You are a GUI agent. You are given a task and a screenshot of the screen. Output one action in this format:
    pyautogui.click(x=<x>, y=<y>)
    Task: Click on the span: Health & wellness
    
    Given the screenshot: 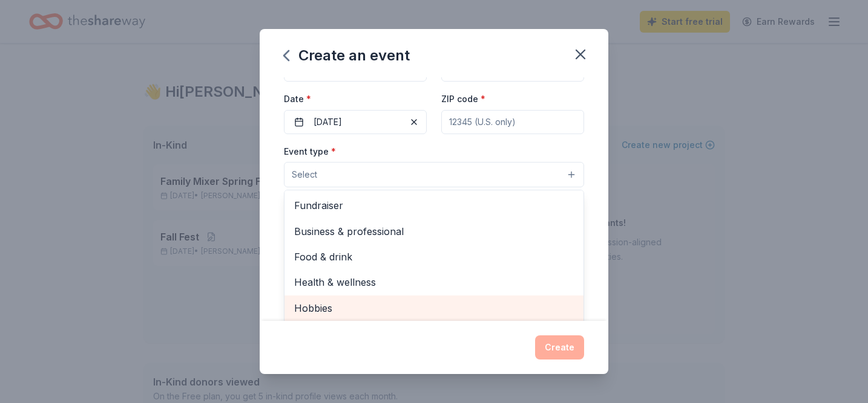 What is the action you would take?
    pyautogui.click(x=434, y=282)
    